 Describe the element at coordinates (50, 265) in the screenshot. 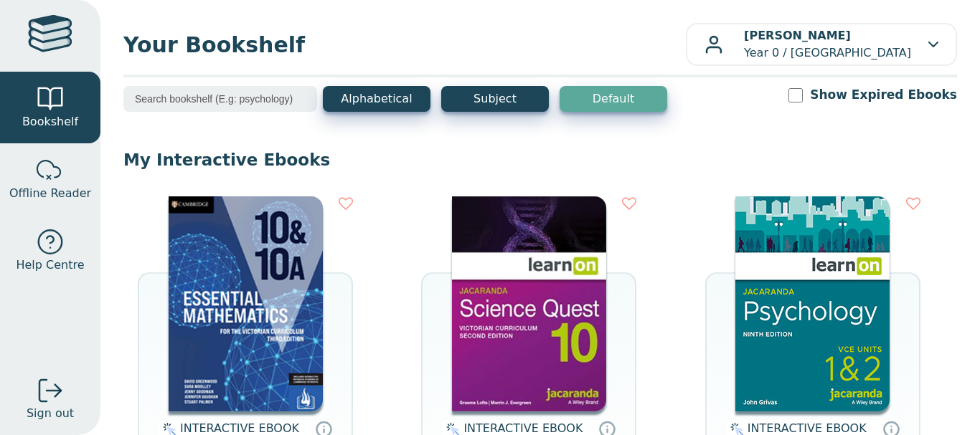

I see `span: Help Centre` at that location.